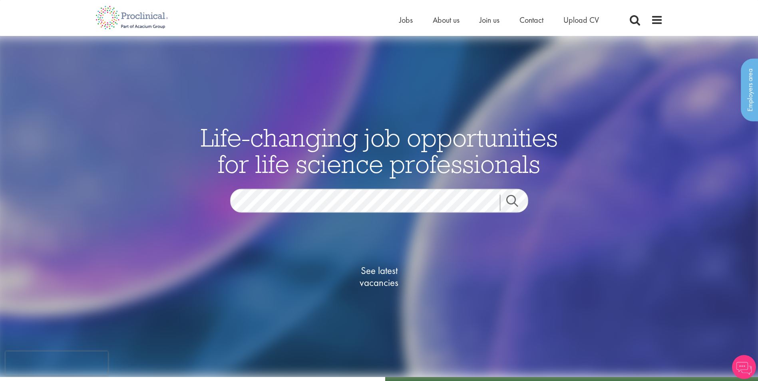 The image size is (758, 381). I want to click on a: Upload CV, so click(581, 20).